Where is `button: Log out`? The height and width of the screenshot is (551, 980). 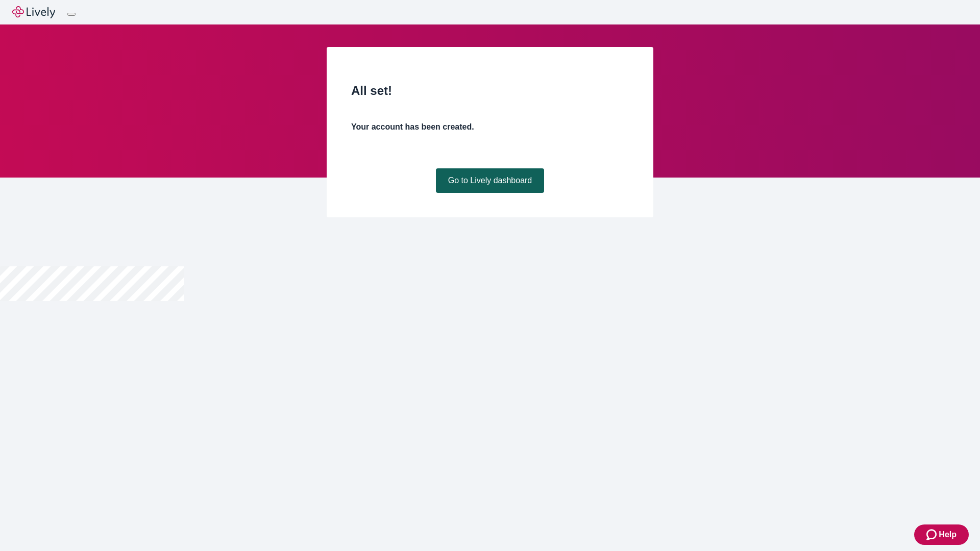
button: Log out is located at coordinates (71, 14).